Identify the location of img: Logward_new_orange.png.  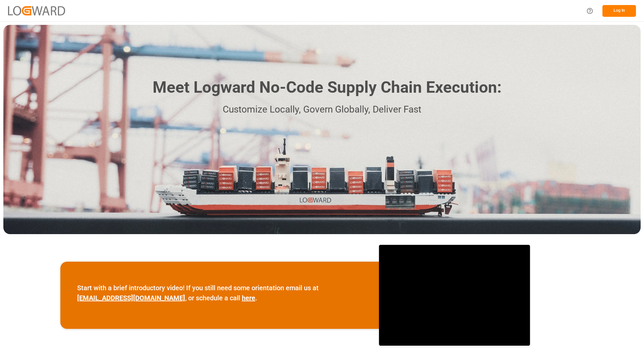
(37, 11).